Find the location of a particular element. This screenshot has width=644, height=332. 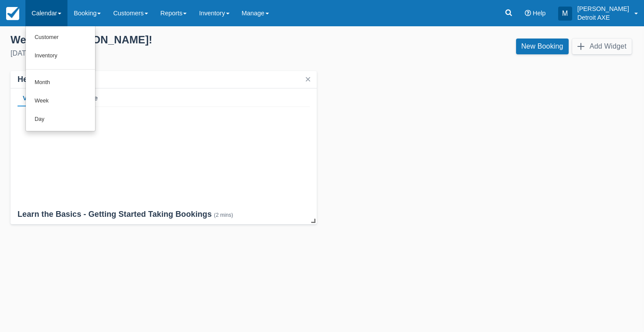

a: Day is located at coordinates (61, 120).